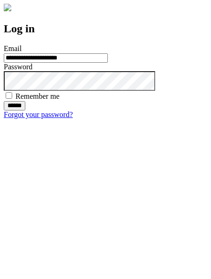 The width and height of the screenshot is (211, 279). I want to click on h2: Log in, so click(105, 29).